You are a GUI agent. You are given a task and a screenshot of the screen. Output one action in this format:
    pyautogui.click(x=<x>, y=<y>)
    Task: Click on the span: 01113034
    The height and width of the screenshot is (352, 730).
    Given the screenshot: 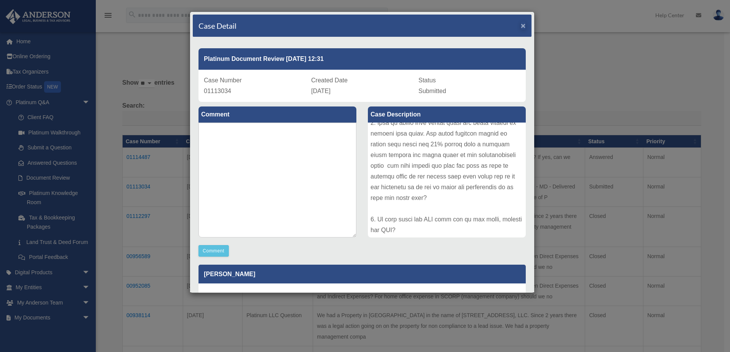 What is the action you would take?
    pyautogui.click(x=217, y=91)
    